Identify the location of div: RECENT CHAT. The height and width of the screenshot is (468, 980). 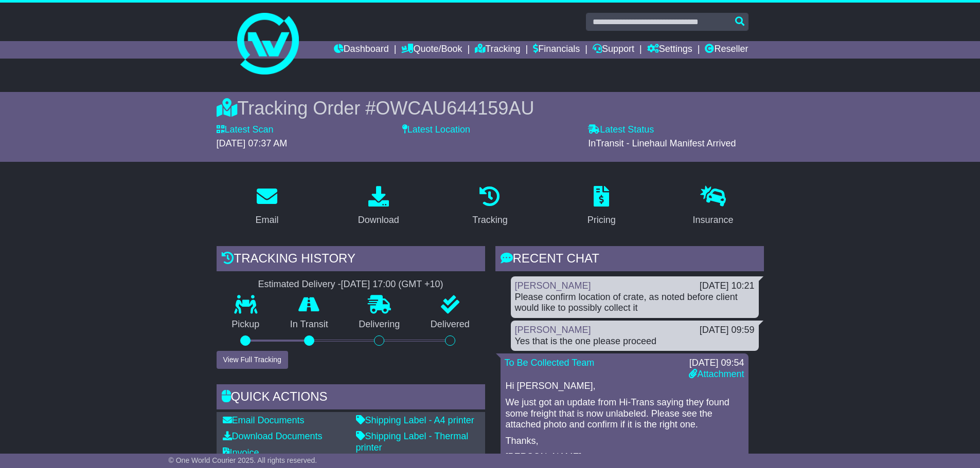
(630, 261).